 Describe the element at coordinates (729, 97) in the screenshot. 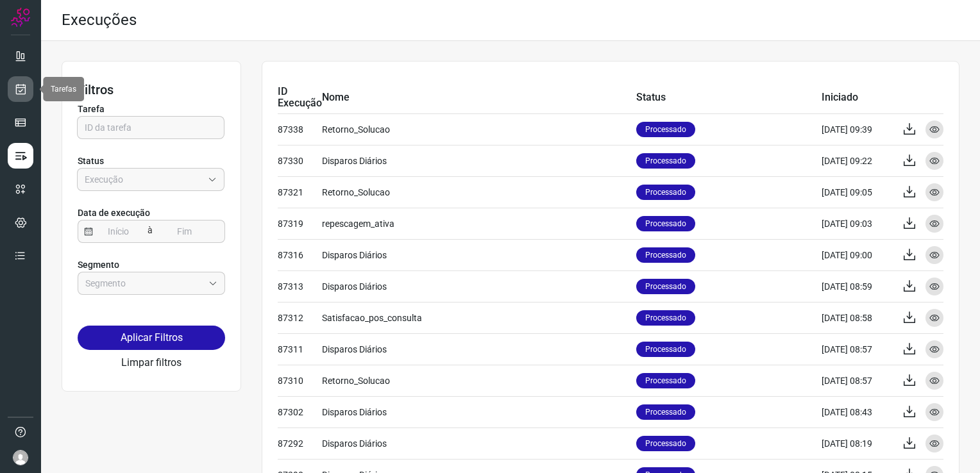

I see `td: Status` at that location.